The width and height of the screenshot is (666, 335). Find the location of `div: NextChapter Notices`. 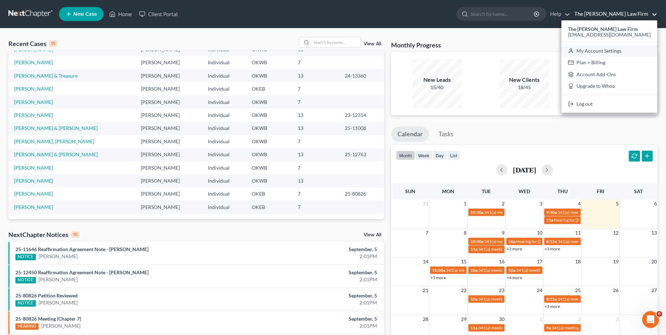

div: NextChapter Notices is located at coordinates (44, 234).